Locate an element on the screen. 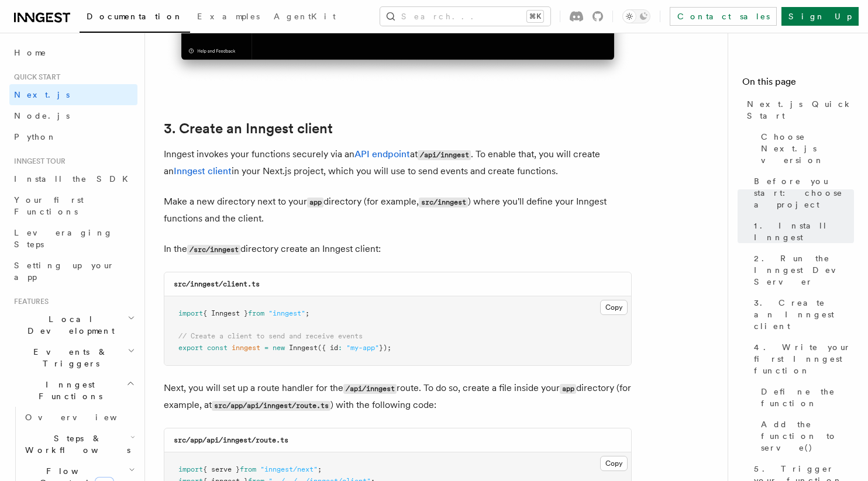 The width and height of the screenshot is (868, 481). a: Add the function to serve() is located at coordinates (805, 436).